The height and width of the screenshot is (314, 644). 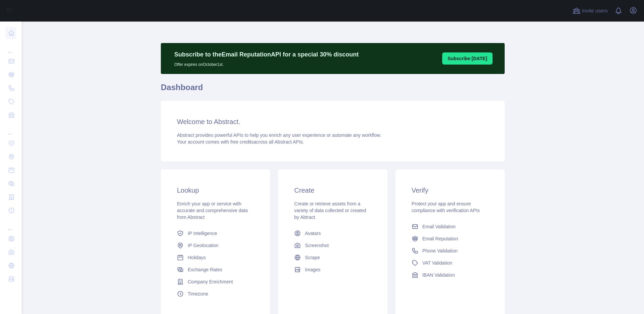 I want to click on a: IBAN Validation, so click(x=450, y=275).